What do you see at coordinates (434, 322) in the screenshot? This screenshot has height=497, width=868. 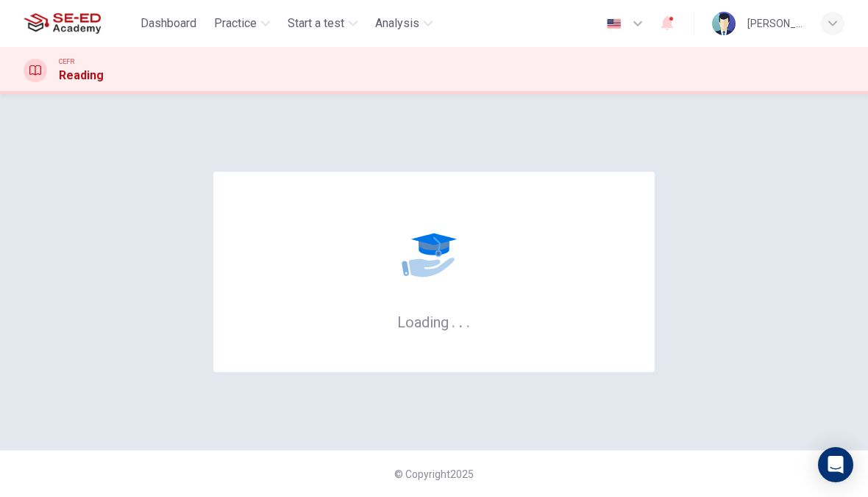 I see `h6: Loading` at bounding box center [434, 322].